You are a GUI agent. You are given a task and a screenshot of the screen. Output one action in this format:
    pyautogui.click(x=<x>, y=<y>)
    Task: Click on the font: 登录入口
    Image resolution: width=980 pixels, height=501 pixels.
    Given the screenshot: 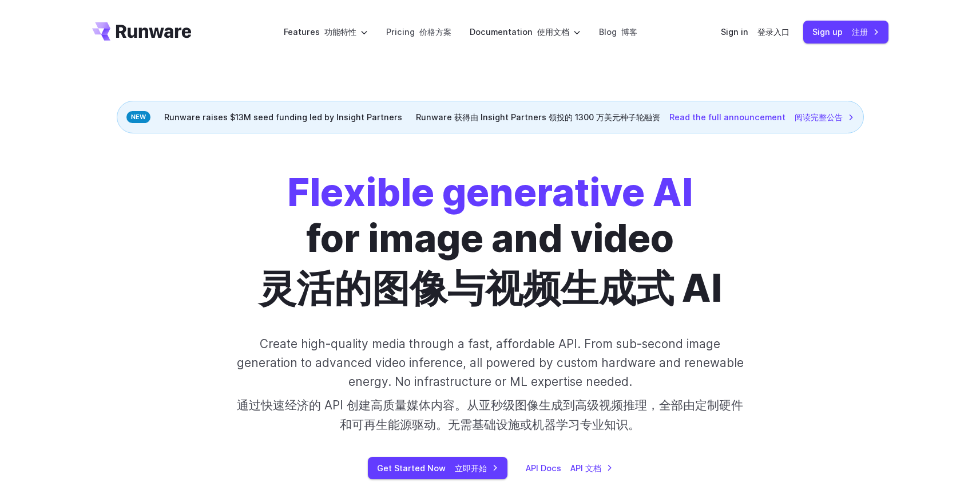 What is the action you would take?
    pyautogui.click(x=773, y=31)
    